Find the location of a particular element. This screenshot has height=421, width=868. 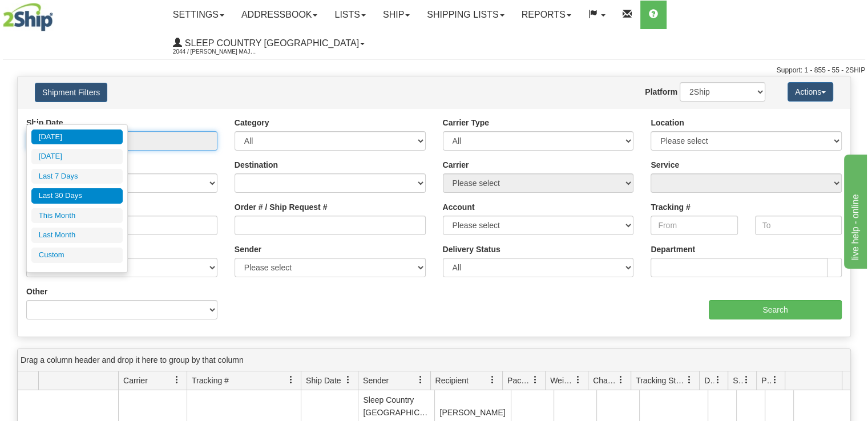

label: Account is located at coordinates (459, 207).